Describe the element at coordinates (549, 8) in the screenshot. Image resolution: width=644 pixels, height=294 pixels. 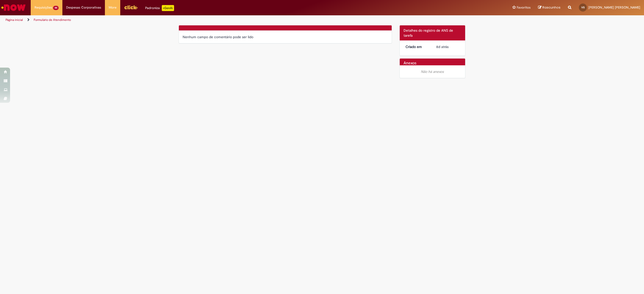
I see `a: Rascunhos` at that location.